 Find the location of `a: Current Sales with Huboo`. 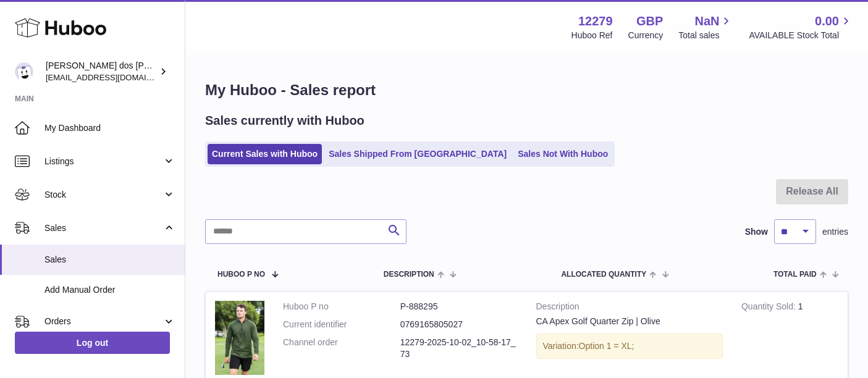

a: Current Sales with Huboo is located at coordinates (265, 154).